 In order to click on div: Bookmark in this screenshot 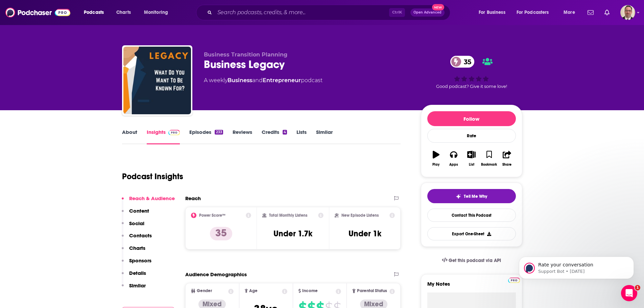, I will do `click(489, 165)`.